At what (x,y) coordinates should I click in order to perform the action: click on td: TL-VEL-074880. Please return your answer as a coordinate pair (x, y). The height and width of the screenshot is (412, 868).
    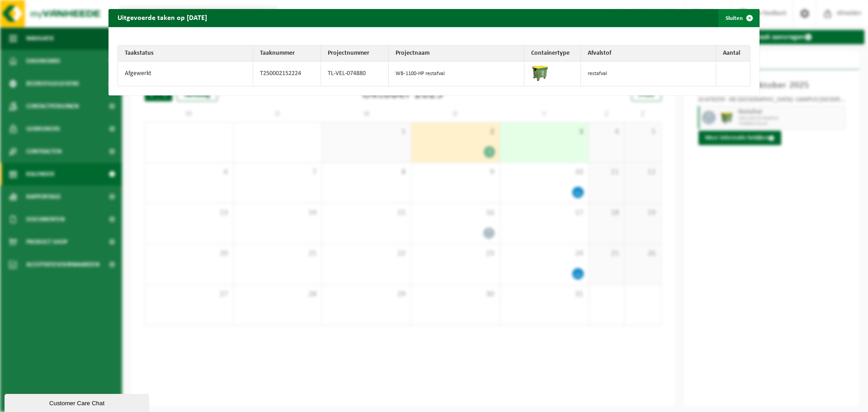
    Looking at the image, I should click on (355, 74).